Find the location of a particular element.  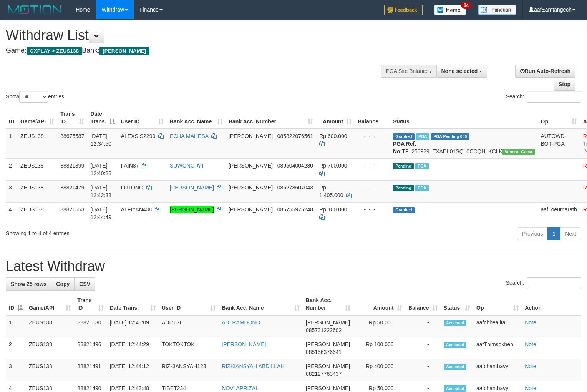

a: CSV is located at coordinates (85, 284).